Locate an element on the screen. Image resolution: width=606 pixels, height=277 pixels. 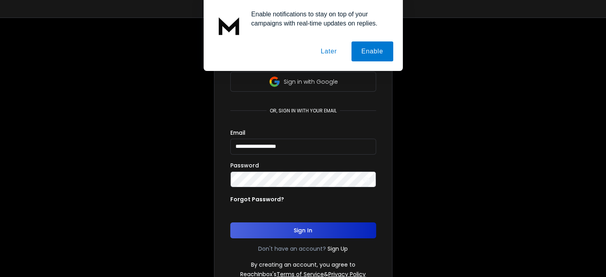
button: Sign in with Google is located at coordinates (303, 82).